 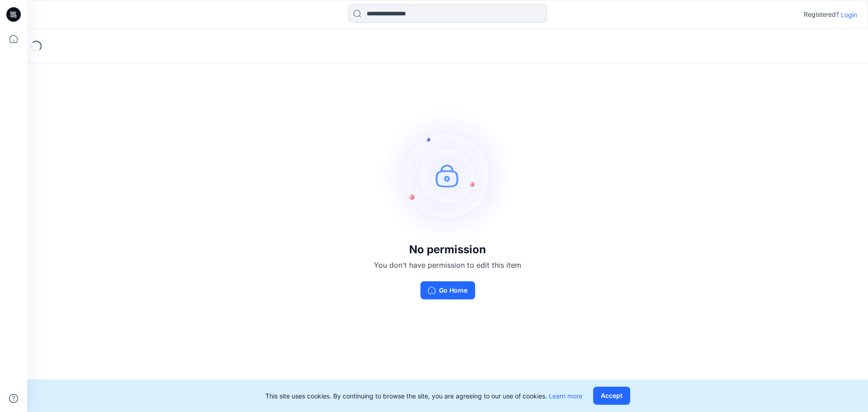 What do you see at coordinates (448, 175) in the screenshot?
I see `img: no-perm.svg` at bounding box center [448, 175].